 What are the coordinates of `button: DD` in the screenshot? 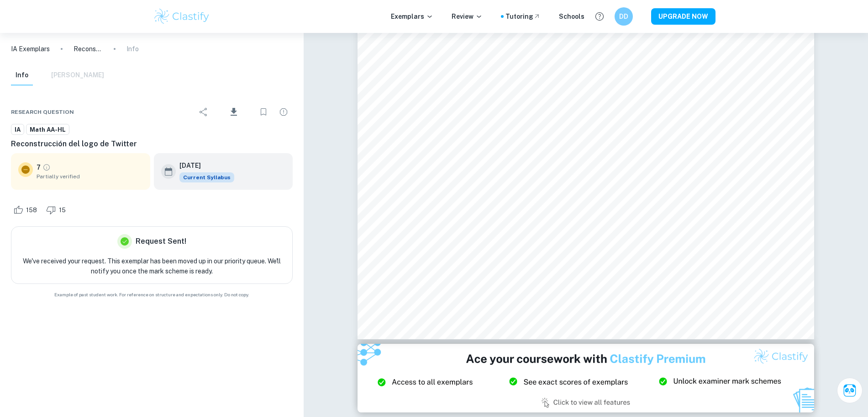 It's located at (624, 16).